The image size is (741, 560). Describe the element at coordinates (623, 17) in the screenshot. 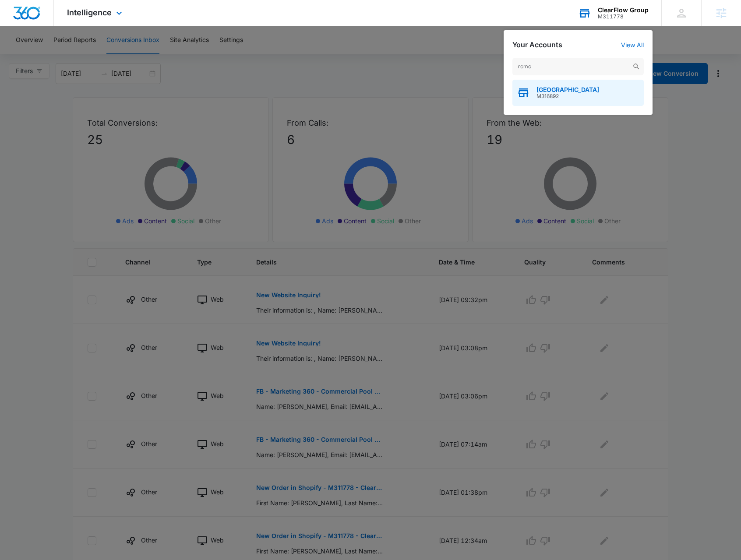

I see `div: account id` at that location.